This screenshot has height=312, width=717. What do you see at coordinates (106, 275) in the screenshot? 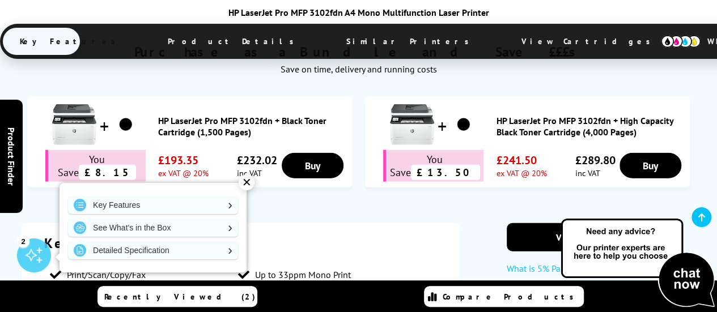
I see `span: Print/Scan/Copy/Fax` at bounding box center [106, 275].